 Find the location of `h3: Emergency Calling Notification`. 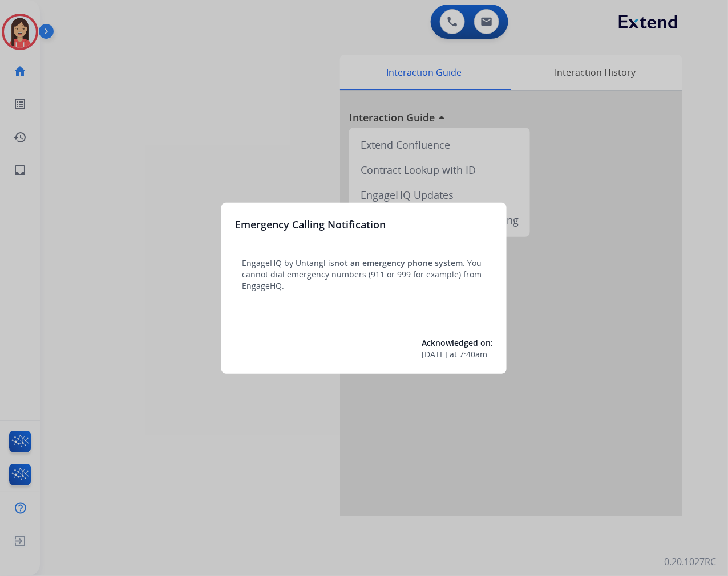

h3: Emergency Calling Notification is located at coordinates (310, 225).